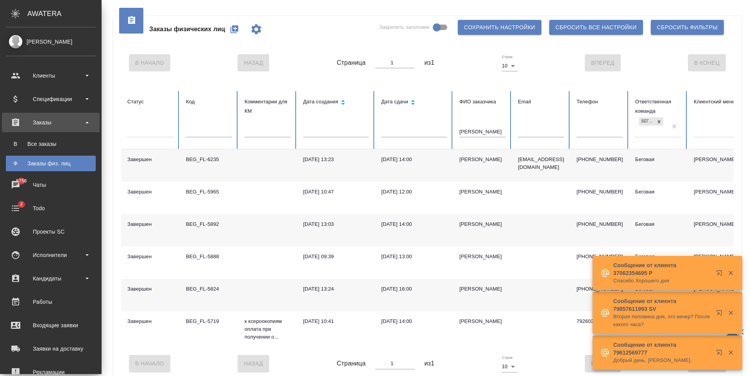 The image size is (750, 376). I want to click on a: 2Todo, so click(51, 208).